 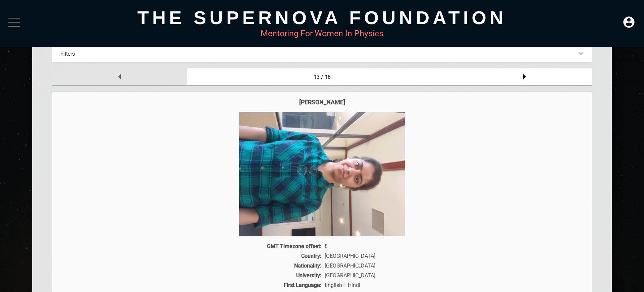 What do you see at coordinates (191, 275) in the screenshot?
I see `div: University:` at bounding box center [191, 275].